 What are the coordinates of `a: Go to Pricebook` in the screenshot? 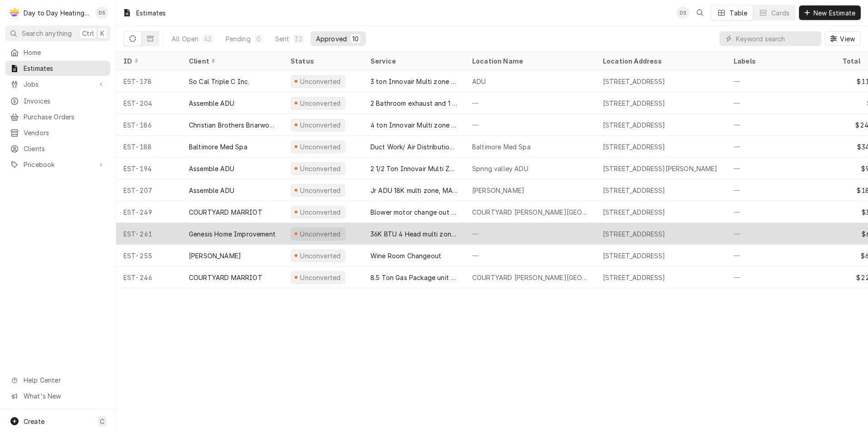 It's located at (58, 165).